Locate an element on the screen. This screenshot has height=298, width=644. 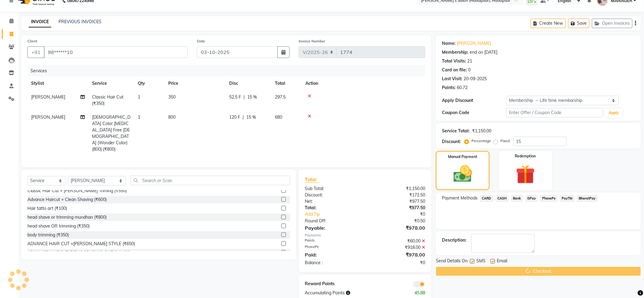
div: ₹918.00 is located at coordinates (397, 247).